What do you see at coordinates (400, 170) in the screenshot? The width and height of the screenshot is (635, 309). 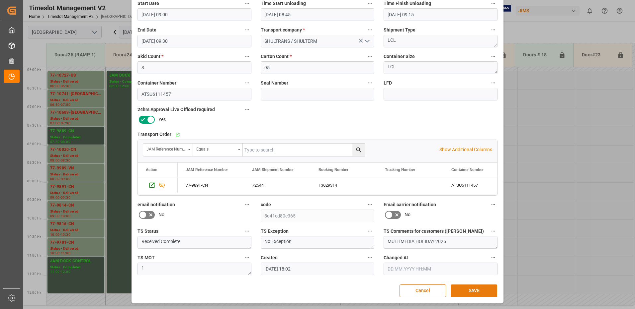 I see `span: Tracking Number` at bounding box center [400, 170].